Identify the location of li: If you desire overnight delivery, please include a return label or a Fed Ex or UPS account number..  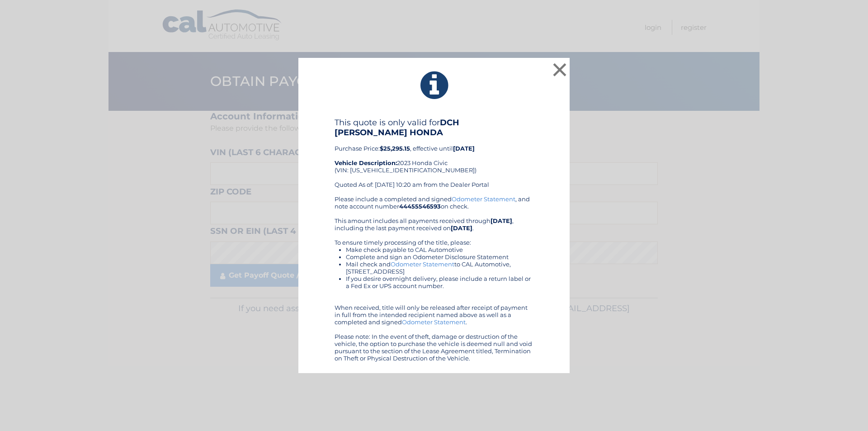
(439, 282).